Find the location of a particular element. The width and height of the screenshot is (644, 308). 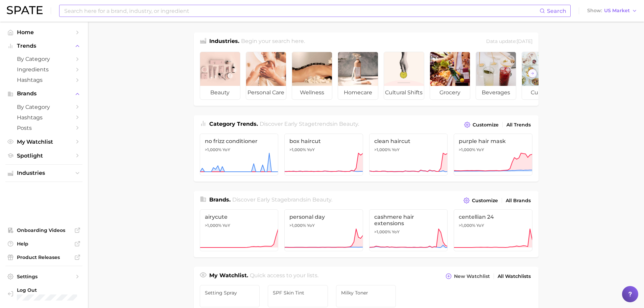

h1: My Watchlist. is located at coordinates (228, 276).